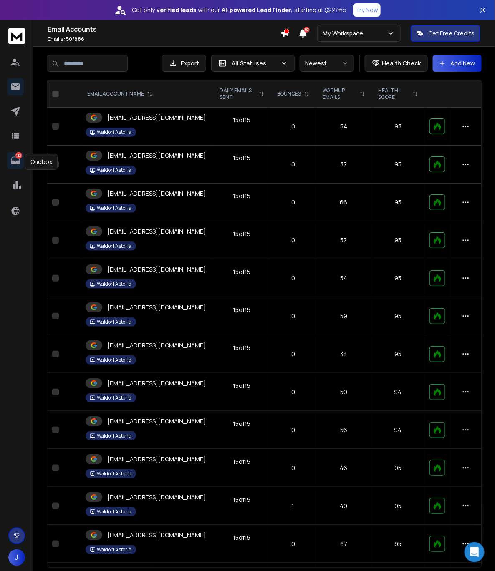  Describe the element at coordinates (17, 558) in the screenshot. I see `span: J` at that location.